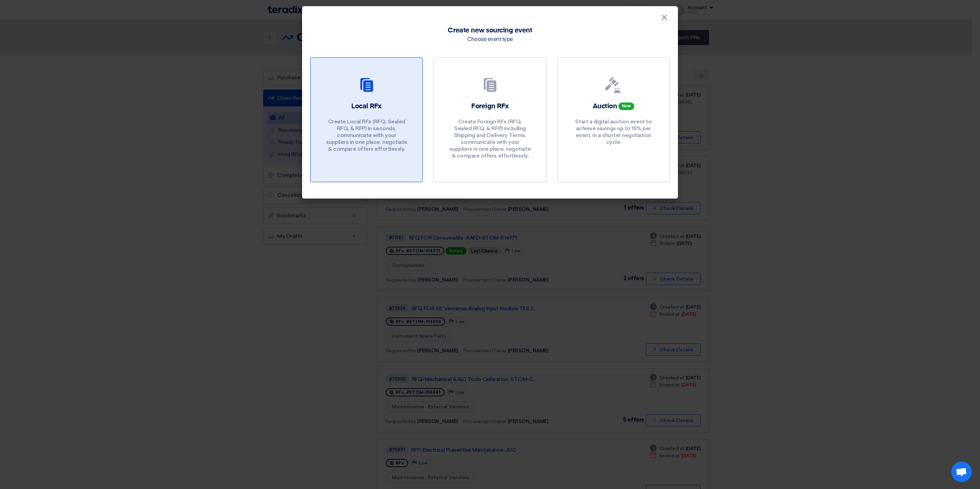  What do you see at coordinates (367, 106) in the screenshot?
I see `h2: Local RFx` at bounding box center [367, 106].